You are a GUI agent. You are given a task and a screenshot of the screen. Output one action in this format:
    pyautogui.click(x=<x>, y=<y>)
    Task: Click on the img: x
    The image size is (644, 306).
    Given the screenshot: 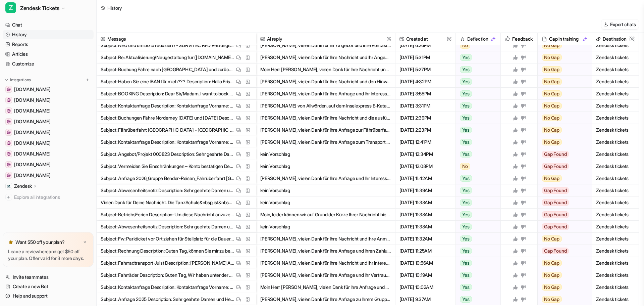 What is the action you would take?
    pyautogui.click(x=85, y=242)
    